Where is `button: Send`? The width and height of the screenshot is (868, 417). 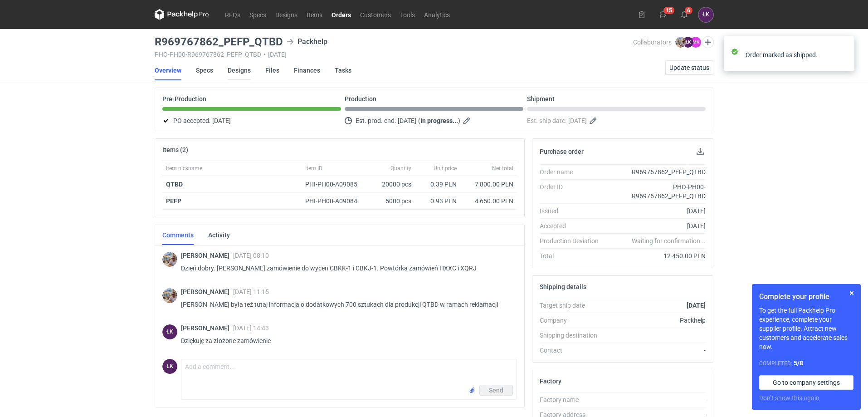
button: Send is located at coordinates (496, 390).